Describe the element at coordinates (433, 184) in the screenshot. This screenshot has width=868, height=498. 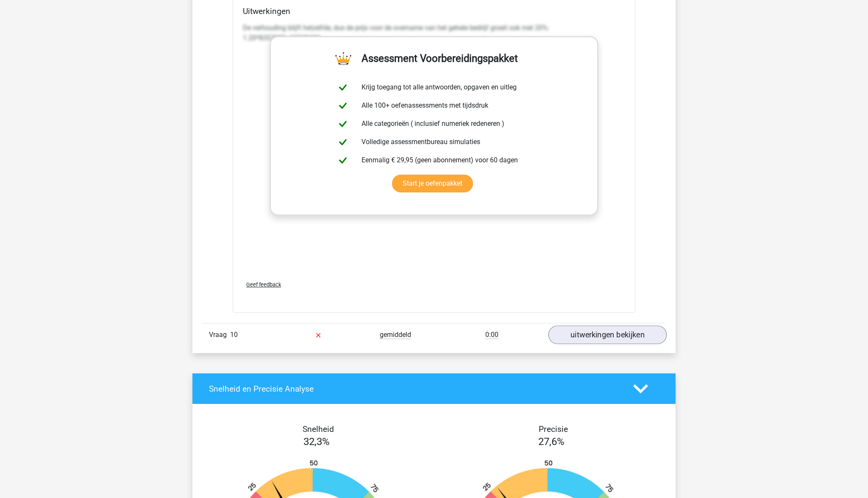
I see `a: Start je oefenpakket` at that location.